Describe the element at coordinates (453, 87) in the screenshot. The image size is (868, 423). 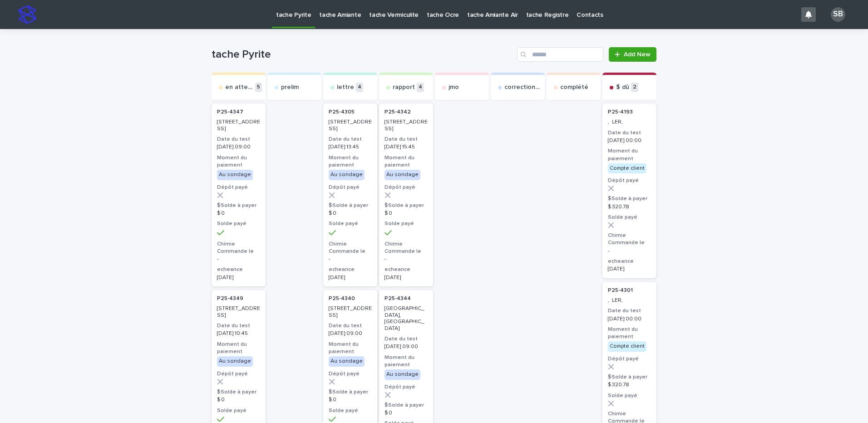
I see `p: jmo` at that location.